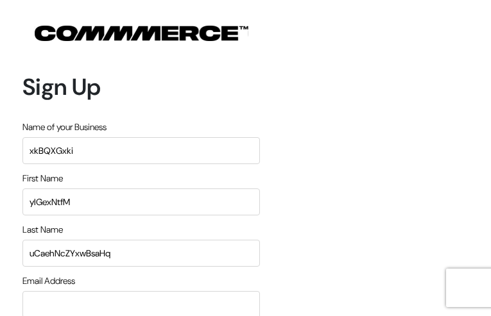 The height and width of the screenshot is (316, 491). What do you see at coordinates (42, 178) in the screenshot?
I see `label: First Name` at bounding box center [42, 178].